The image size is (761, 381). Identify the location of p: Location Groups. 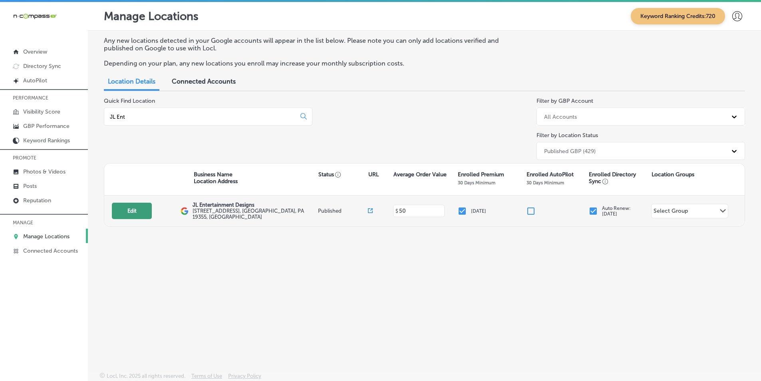
(673, 174).